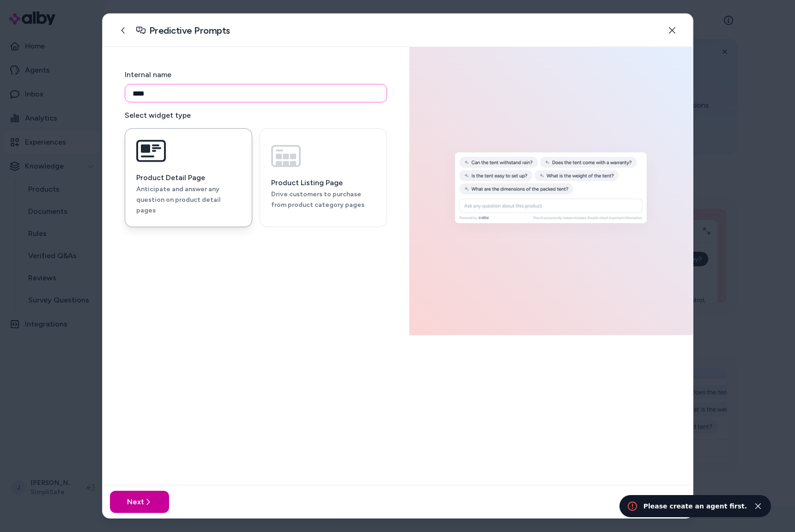 This screenshot has width=795, height=532. I want to click on p: Anticipate and answer any question on product detail pages, so click(189, 200).